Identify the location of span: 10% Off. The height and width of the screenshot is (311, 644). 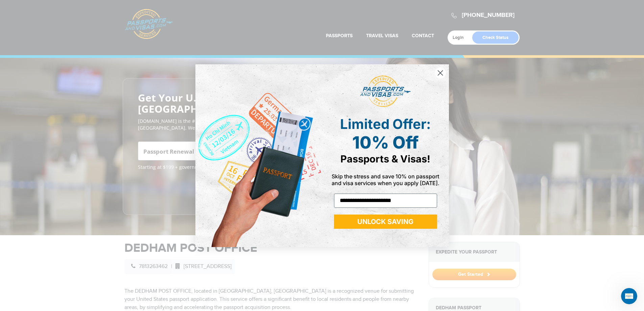
(385, 142).